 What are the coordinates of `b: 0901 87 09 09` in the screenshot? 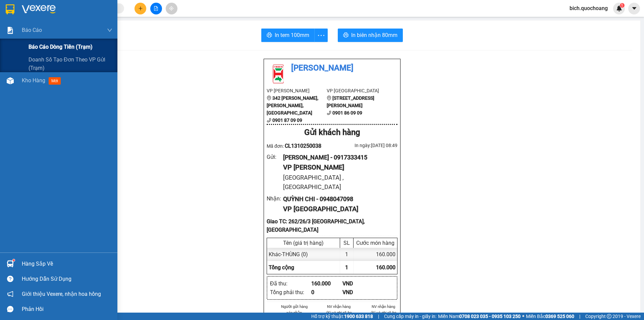 It's located at (287, 120).